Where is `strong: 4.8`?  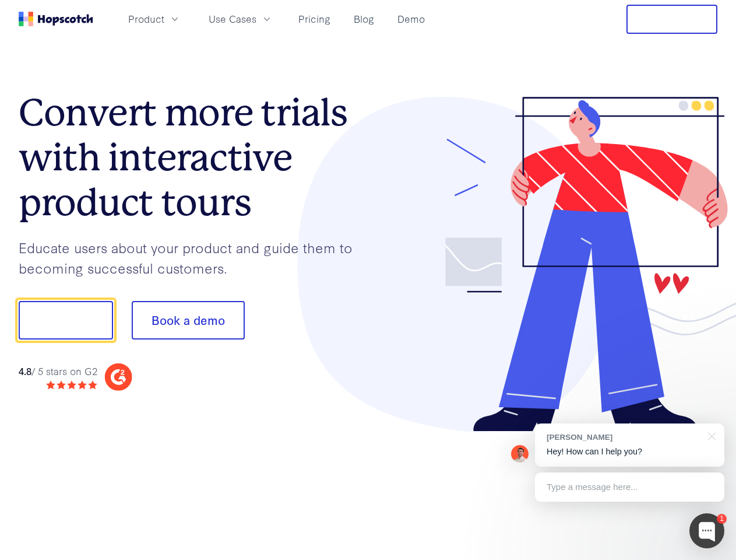 strong: 4.8 is located at coordinates (25, 370).